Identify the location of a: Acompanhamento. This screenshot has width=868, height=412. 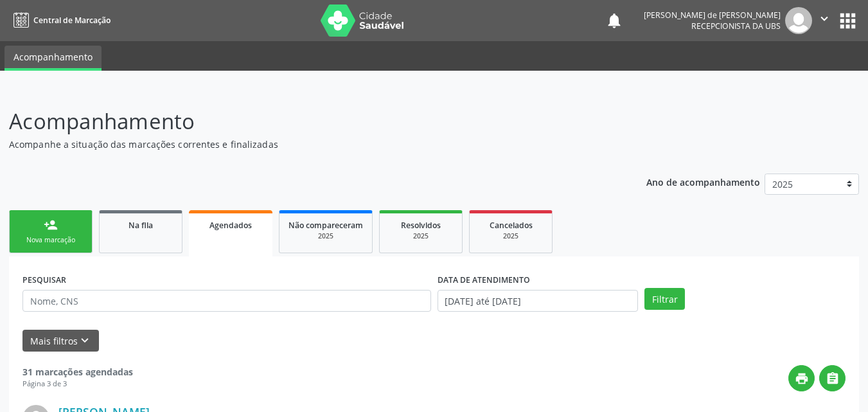
(53, 58).